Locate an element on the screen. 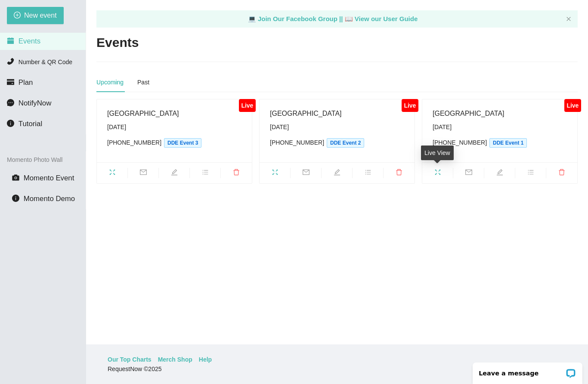 The image size is (588, 384). a: laptop View our User Guide is located at coordinates (381, 19).